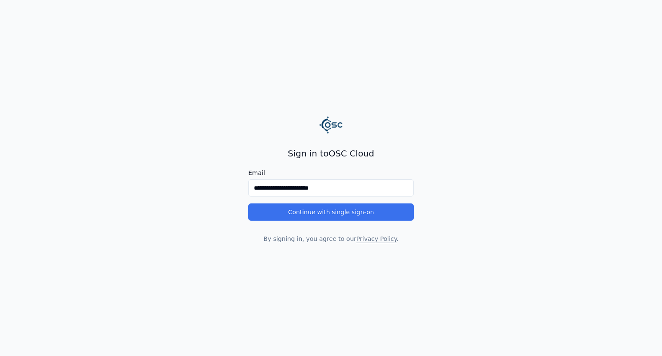 The height and width of the screenshot is (356, 662). Describe the element at coordinates (331, 212) in the screenshot. I see `button: Continue with single sign-on` at that location.